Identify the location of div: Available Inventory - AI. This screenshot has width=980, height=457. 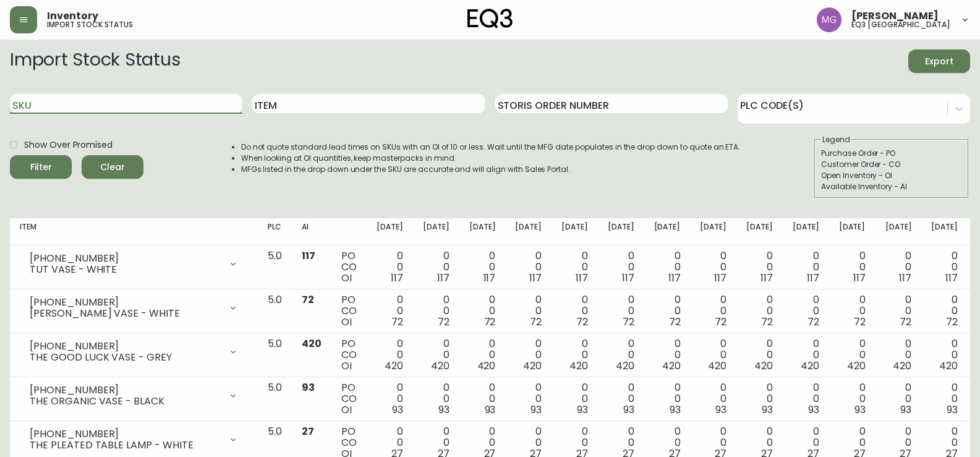
(892, 187).